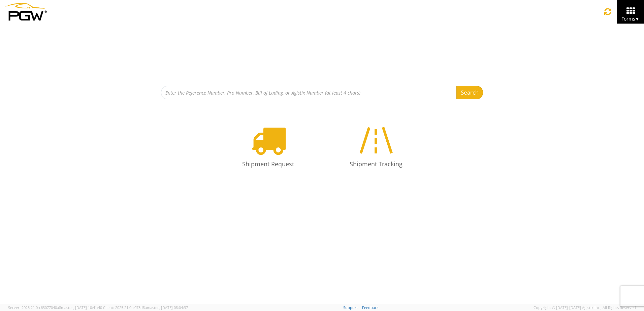  Describe the element at coordinates (26, 12) in the screenshot. I see `img: pgw-form-logo-1aaa8060b1cc70fad034.png` at that location.